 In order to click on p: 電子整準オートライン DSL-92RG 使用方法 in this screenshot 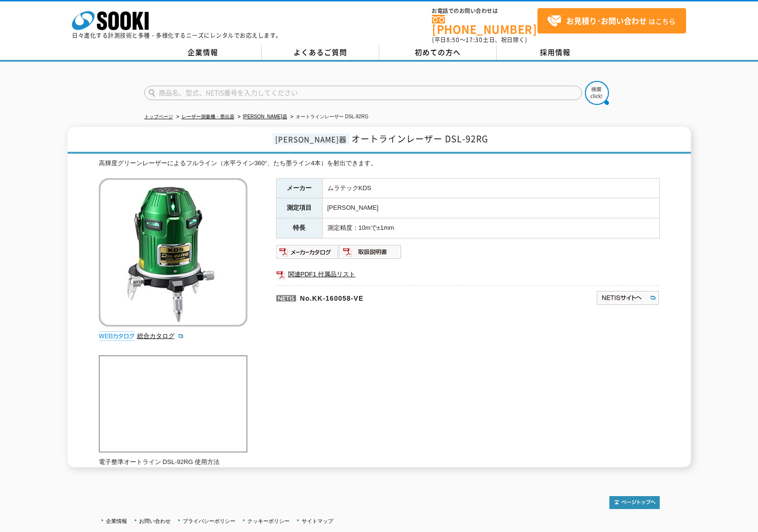, I will do `click(173, 463)`.